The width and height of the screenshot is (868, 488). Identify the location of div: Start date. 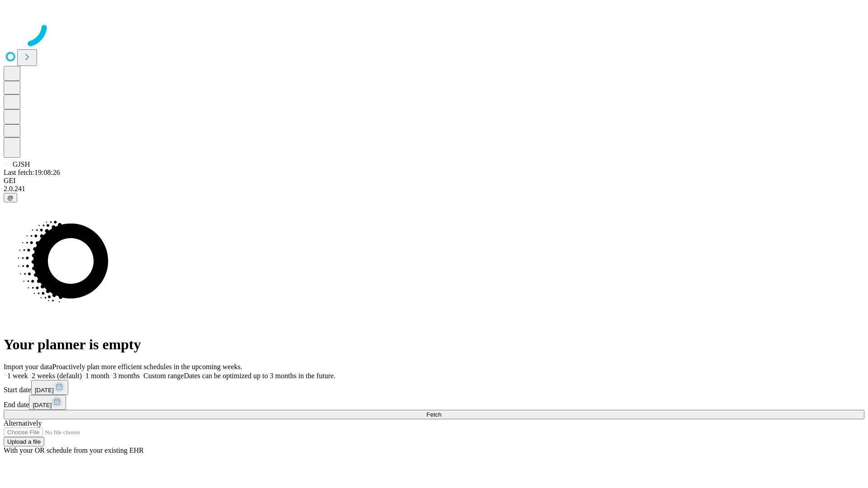
(434, 387).